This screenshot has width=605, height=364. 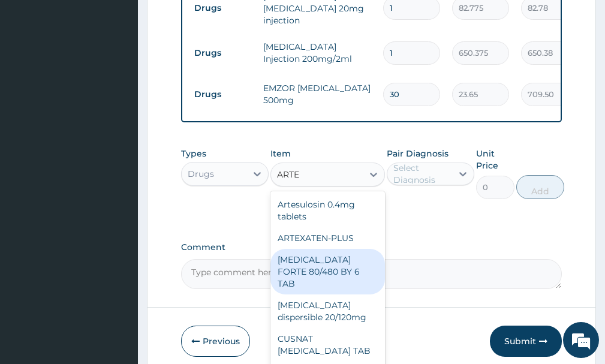 What do you see at coordinates (417, 154) in the screenshot?
I see `label: Pair Diagnosis` at bounding box center [417, 154].